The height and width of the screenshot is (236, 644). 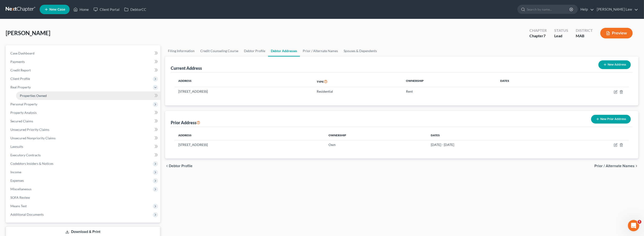 I want to click on a: Secured Claims, so click(x=83, y=121).